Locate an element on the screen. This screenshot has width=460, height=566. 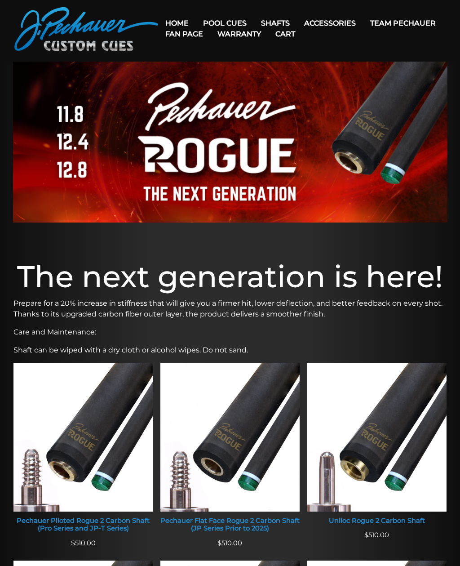
img: Pechauer Piloted Rogue 2 Carbon Shaft (Pro Series and JP-T Series) is located at coordinates (83, 437).